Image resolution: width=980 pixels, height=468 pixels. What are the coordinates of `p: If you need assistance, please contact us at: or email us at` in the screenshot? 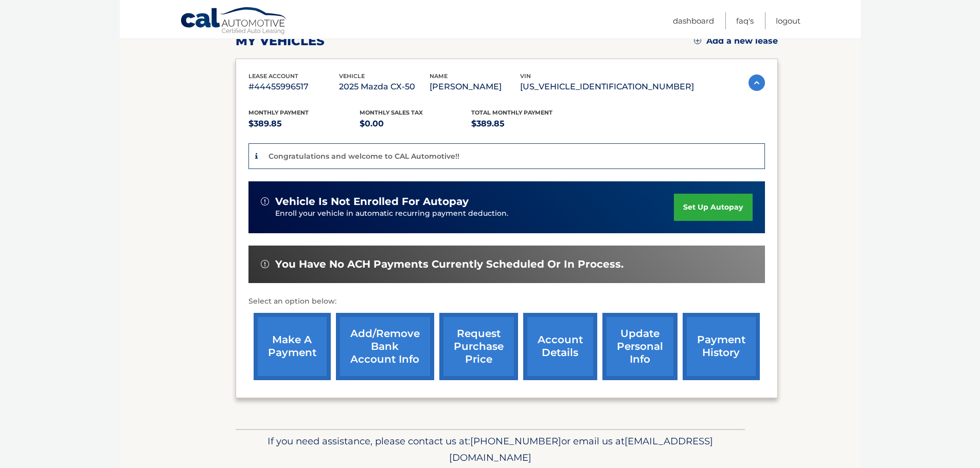 It's located at (490, 449).